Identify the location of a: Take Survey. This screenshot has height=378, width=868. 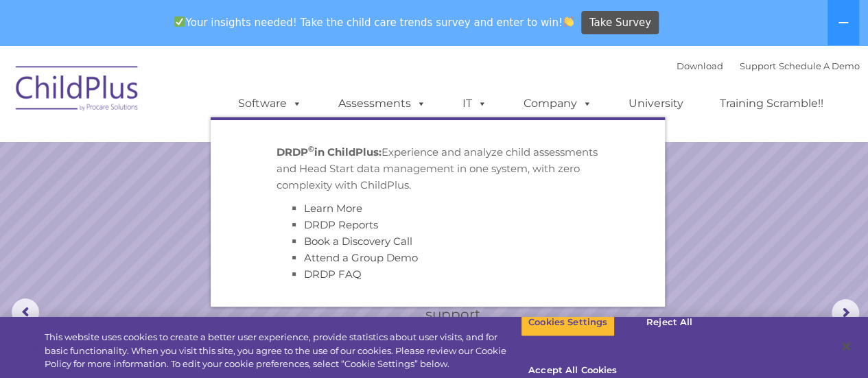
(620, 23).